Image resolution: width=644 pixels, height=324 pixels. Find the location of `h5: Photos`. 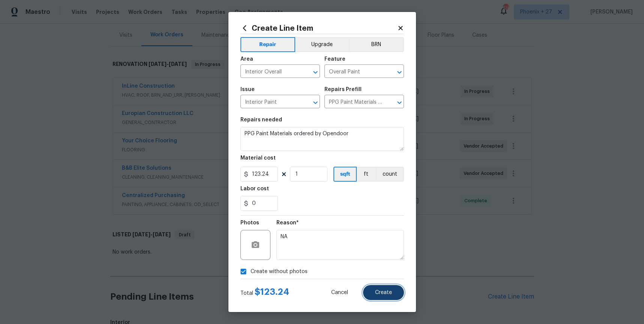

h5: Photos is located at coordinates (250, 223).